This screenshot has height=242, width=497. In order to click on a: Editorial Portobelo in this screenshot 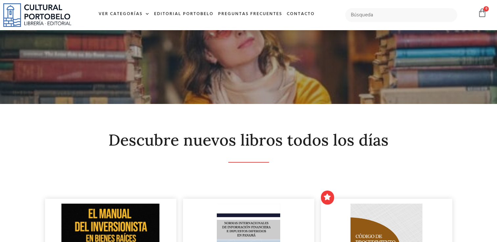, I will do `click(184, 14)`.